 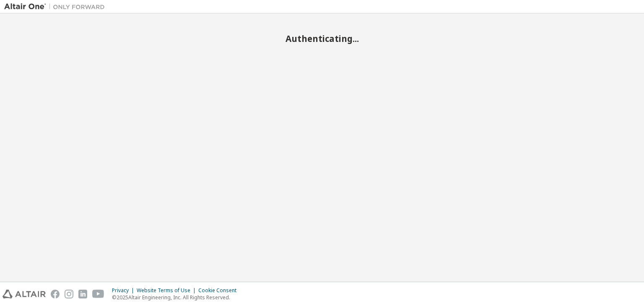 I want to click on div: Privacy, so click(x=124, y=290).